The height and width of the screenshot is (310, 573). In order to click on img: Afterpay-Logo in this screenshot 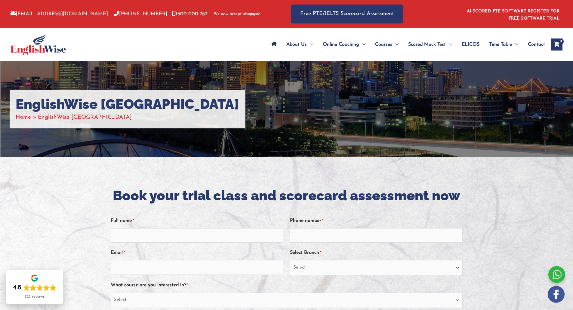, I will do `click(252, 14)`.